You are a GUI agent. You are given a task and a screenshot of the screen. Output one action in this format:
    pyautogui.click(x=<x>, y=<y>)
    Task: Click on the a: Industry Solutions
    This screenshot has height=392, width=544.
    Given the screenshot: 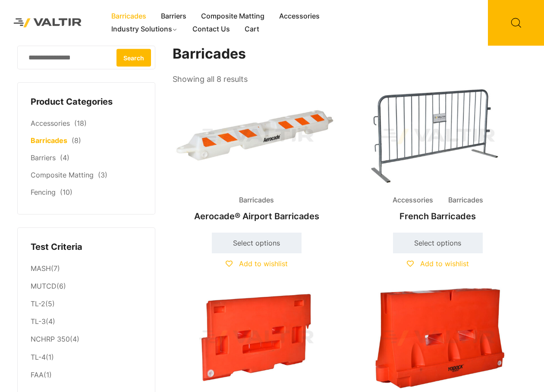 What is the action you would take?
    pyautogui.click(x=144, y=29)
    